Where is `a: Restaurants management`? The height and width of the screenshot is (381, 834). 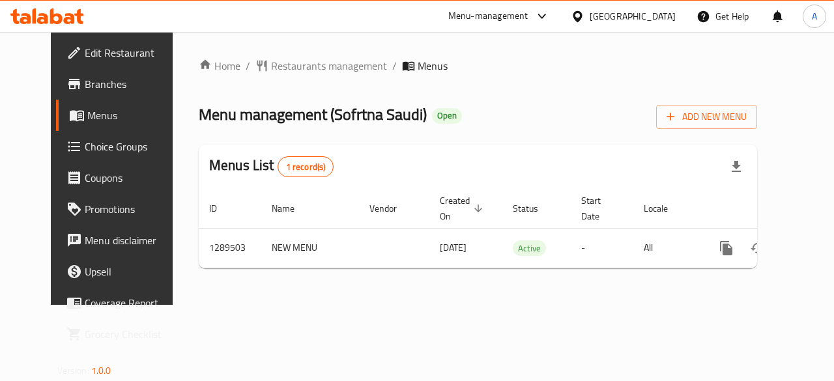
a: Restaurants management is located at coordinates (321, 66).